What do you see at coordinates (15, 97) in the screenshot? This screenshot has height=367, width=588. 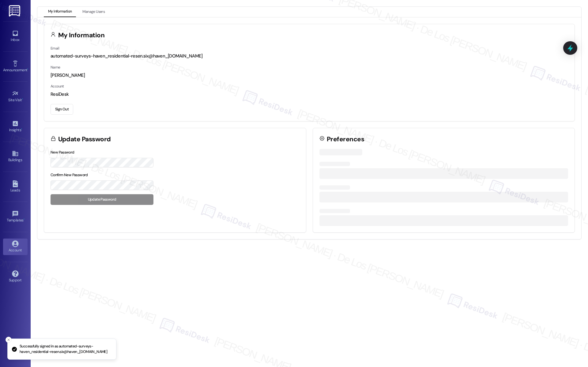 I see `a: Site Visit •` at bounding box center [15, 97].